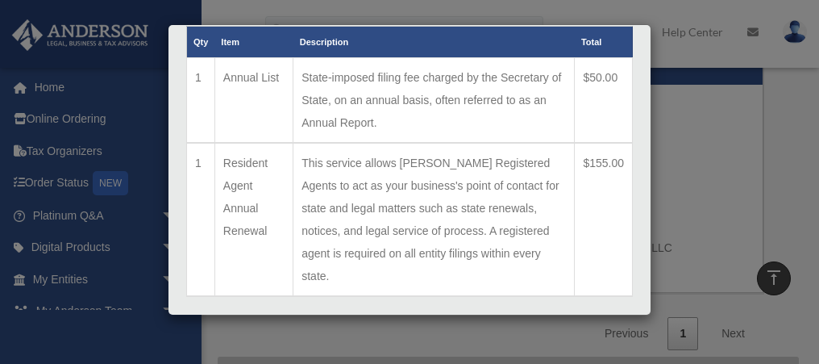  What do you see at coordinates (604, 219) in the screenshot?
I see `td: $155.00` at bounding box center [604, 219].